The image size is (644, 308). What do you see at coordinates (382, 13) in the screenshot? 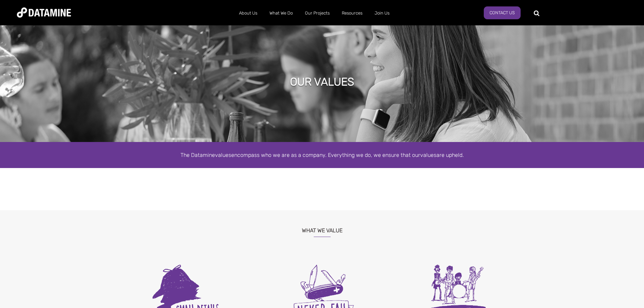
I see `a: Join Us` at bounding box center [382, 13].